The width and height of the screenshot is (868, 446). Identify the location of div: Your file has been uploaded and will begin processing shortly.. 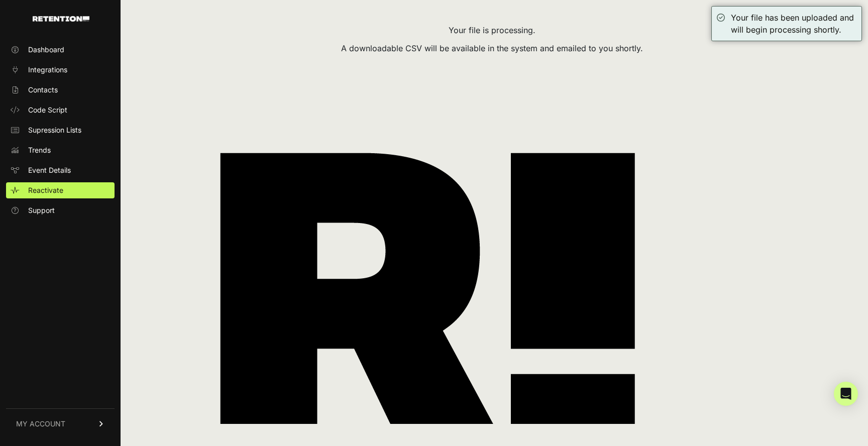
(794, 24).